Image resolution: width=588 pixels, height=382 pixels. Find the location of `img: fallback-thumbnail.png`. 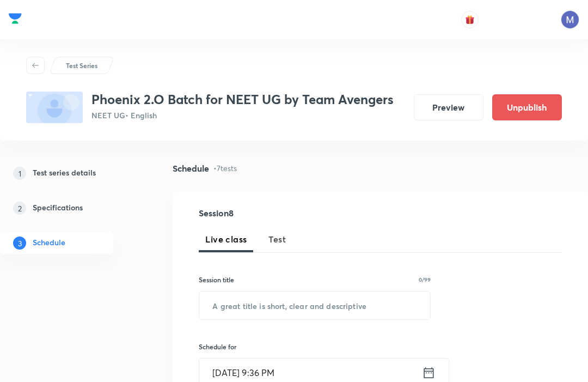

img: fallback-thumbnail.png is located at coordinates (55, 107).